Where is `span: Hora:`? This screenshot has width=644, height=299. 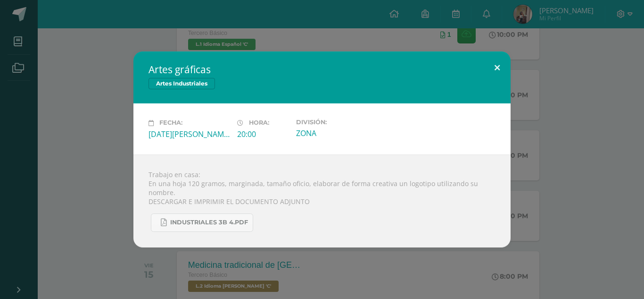
span: Hora: is located at coordinates (259, 123).